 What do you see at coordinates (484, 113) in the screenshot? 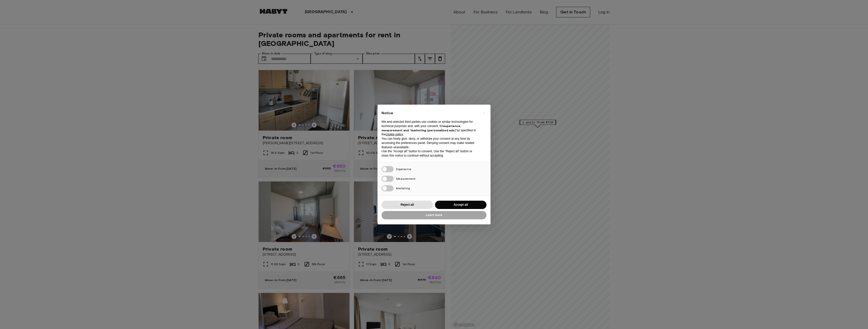
I see `button: Close this notice` at bounding box center [484, 113].